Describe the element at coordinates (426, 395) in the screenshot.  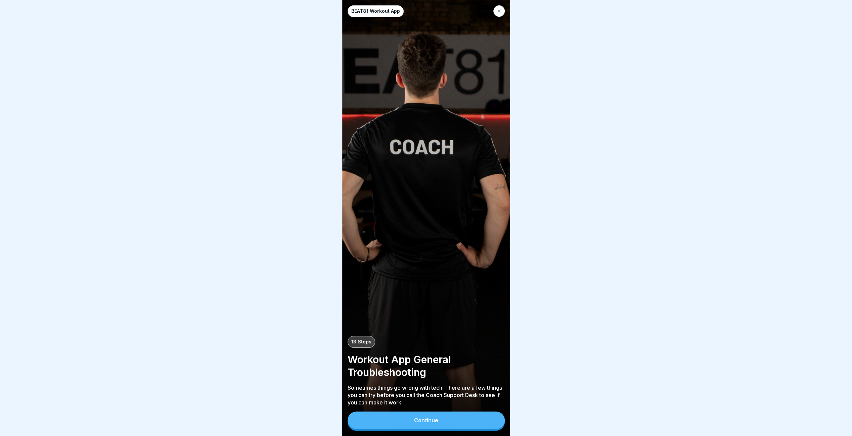
I see `p: Sometimes things go wrong with tech! There are a few things you can try before you call the Coach...` at that location.